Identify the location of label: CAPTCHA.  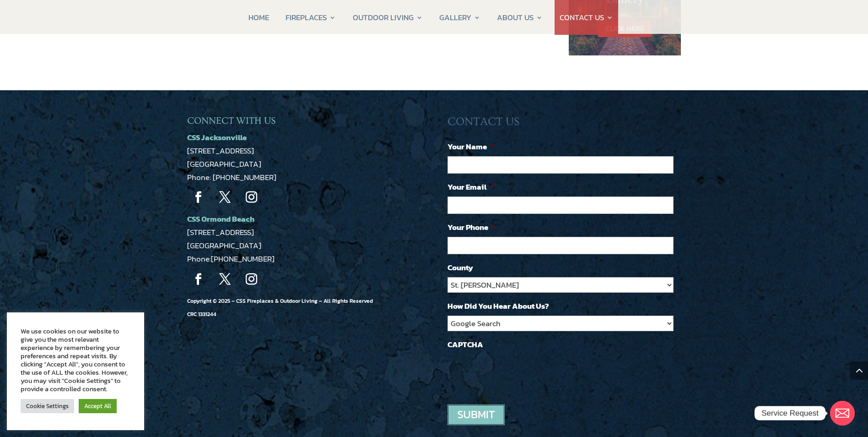
(466, 344).